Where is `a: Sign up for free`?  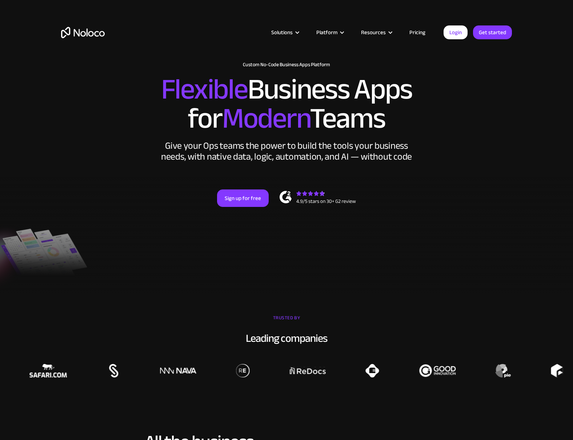 a: Sign up for free is located at coordinates (243, 198).